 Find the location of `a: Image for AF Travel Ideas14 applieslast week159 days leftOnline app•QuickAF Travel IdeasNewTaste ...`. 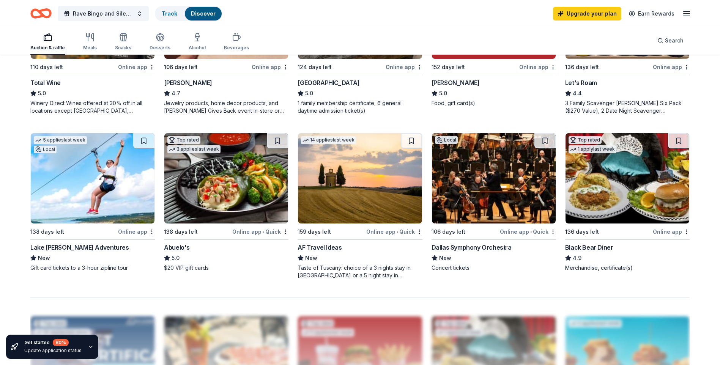

a: Image for AF Travel Ideas14 applieslast week159 days leftOnline app•QuickAF Travel IdeasNewTaste ... is located at coordinates (360, 206).